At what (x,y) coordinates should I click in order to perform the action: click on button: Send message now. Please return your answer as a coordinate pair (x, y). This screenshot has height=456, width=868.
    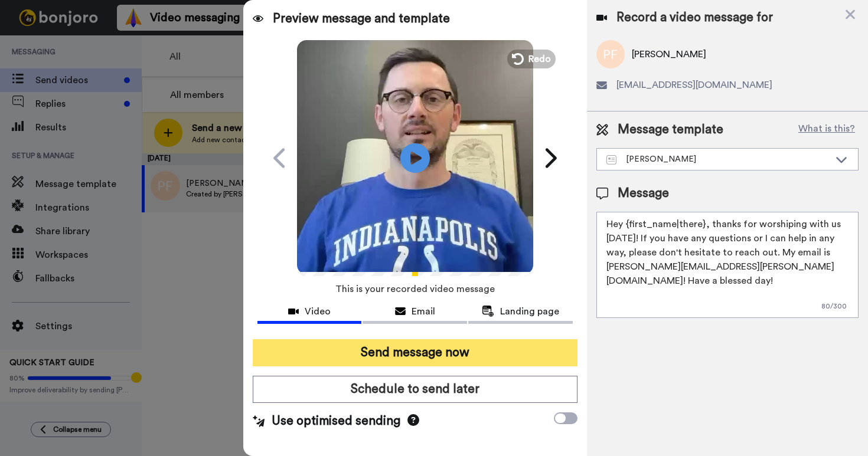
    Looking at the image, I should click on (415, 352).